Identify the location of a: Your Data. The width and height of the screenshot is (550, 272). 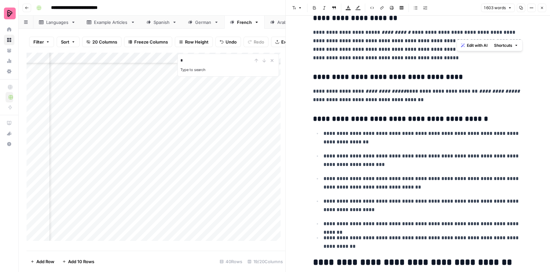
(9, 50).